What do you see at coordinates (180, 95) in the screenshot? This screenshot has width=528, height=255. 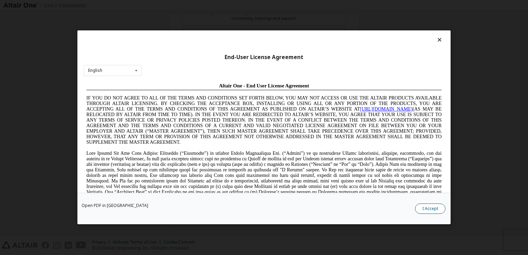 I see `span: Lore Ipsumd Sit Ame Cons Adipisc Elitseddo (“Eiusmodte”) in utlabor Etdolo Magnaaliqua Eni. (“Adm...` at bounding box center [180, 95].